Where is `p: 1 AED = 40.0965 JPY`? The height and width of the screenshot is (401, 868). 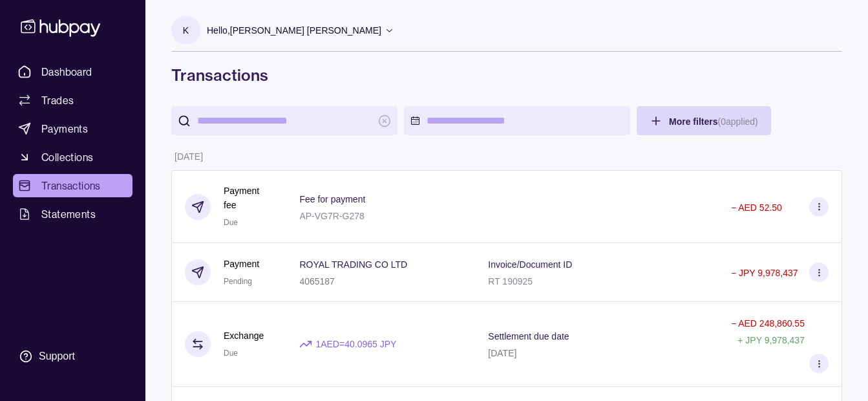 p: 1 AED = 40.0965 JPY is located at coordinates (355, 344).